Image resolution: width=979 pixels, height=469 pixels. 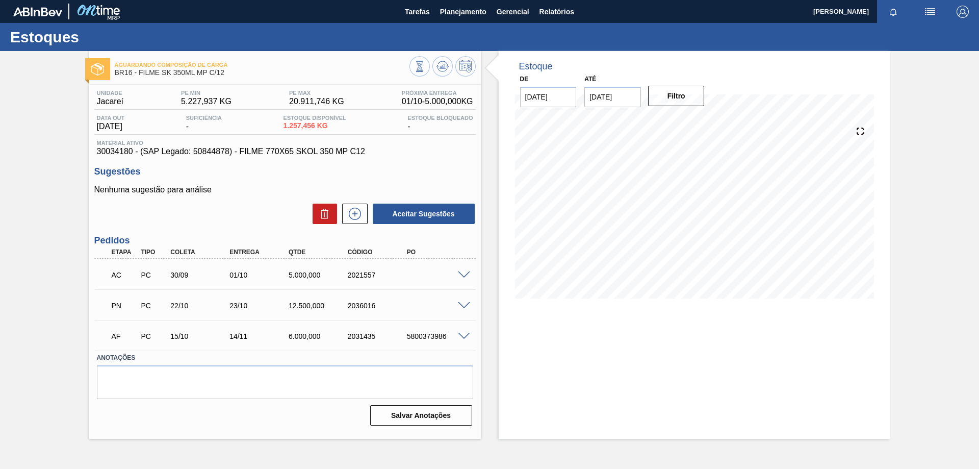 I want to click on img: Logout, so click(x=963, y=12).